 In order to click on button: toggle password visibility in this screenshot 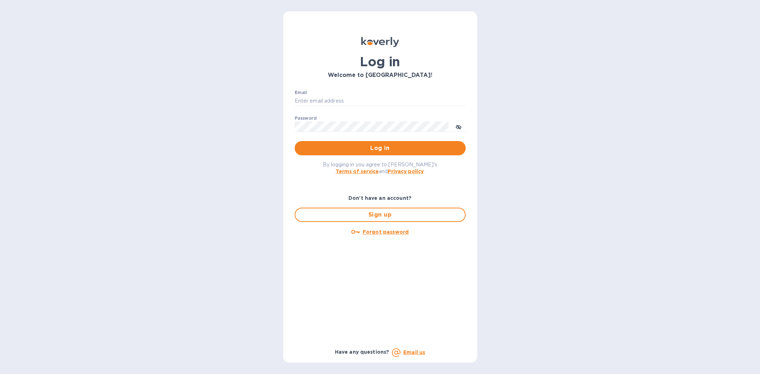, I will do `click(459, 126)`.